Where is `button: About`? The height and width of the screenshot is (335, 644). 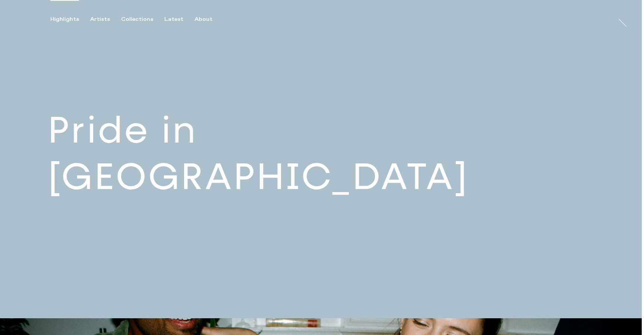 button: About is located at coordinates (209, 19).